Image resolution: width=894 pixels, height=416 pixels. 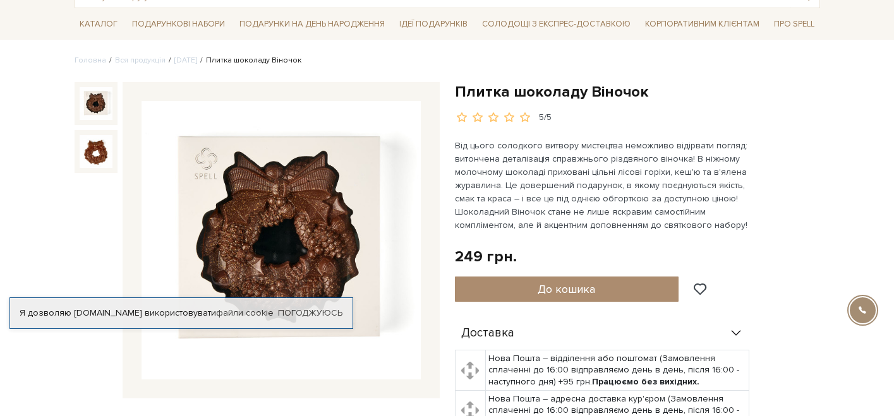 I want to click on a: Каталог, so click(x=99, y=24).